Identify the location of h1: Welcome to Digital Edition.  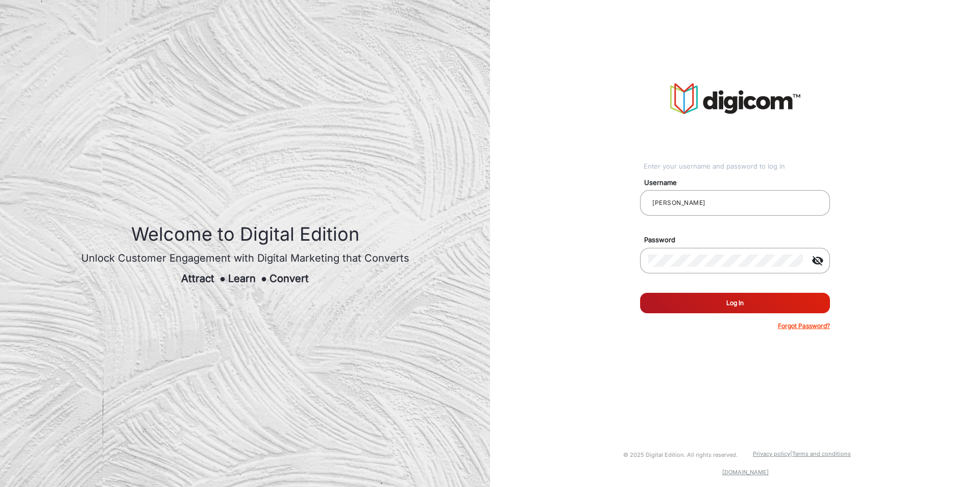
(245, 234).